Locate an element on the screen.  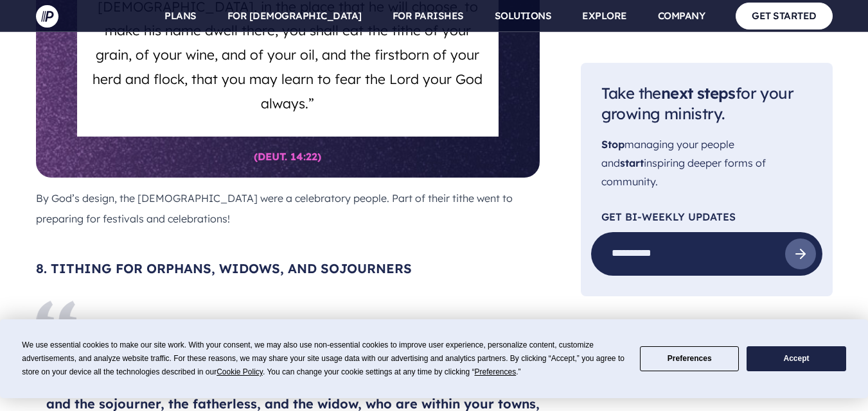
span: start is located at coordinates (632, 163).